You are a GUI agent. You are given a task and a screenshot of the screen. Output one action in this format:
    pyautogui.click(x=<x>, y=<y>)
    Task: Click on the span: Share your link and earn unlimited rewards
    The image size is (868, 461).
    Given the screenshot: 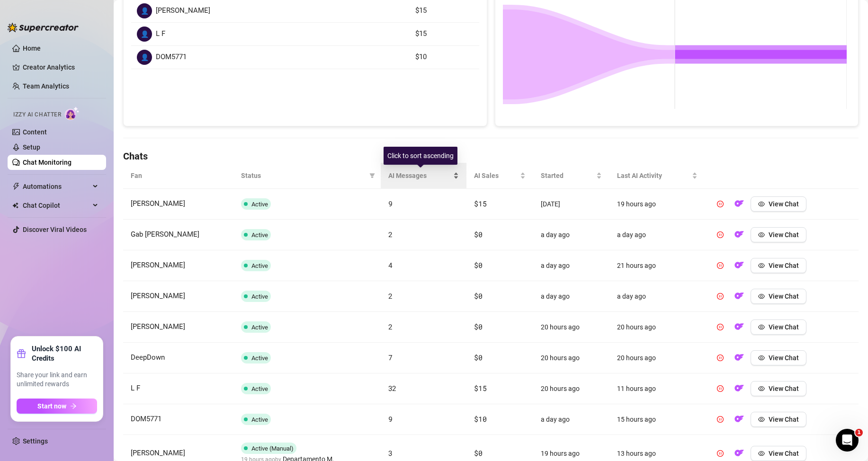 What is the action you would take?
    pyautogui.click(x=57, y=379)
    